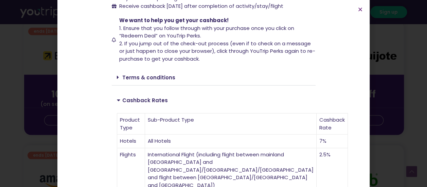  I want to click on span: 1. Ensure that you follow through with your purchase once you click on “Redeem Deal” on YouTrip P..., so click(207, 32).